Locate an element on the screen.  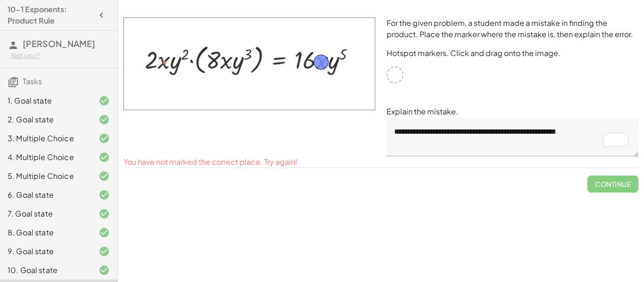
div: 7. Goal state is located at coordinates (46, 214).